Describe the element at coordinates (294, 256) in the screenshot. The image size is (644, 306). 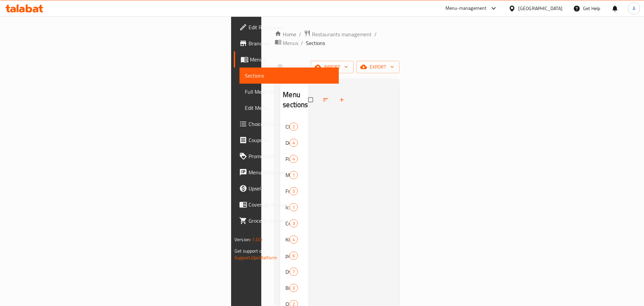
I see `span: 6` at that location.